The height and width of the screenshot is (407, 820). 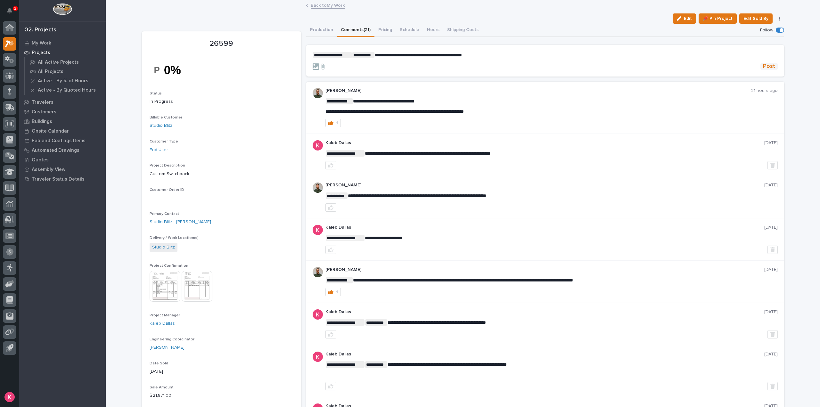 What do you see at coordinates (385, 30) in the screenshot?
I see `button: Pricing` at bounding box center [385, 30].